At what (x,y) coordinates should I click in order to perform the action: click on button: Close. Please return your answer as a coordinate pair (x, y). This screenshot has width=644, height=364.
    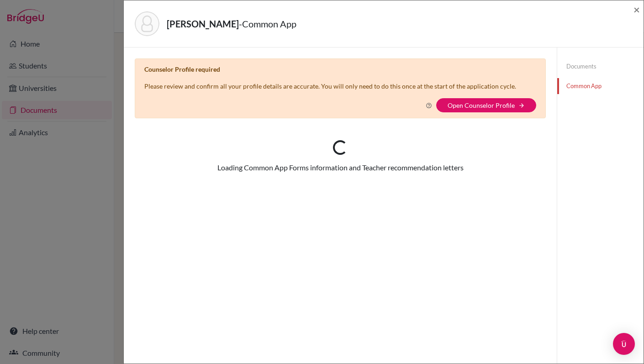
    Looking at the image, I should click on (637, 10).